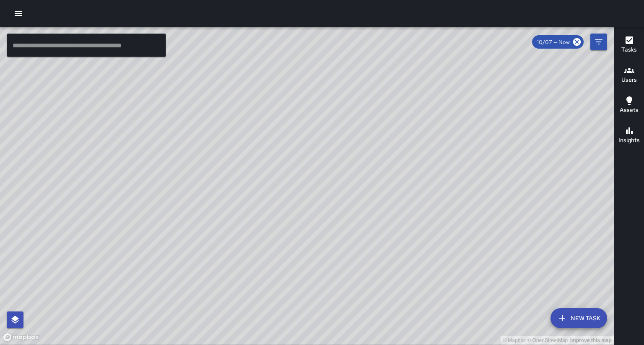 The width and height of the screenshot is (644, 345). I want to click on h6: Assets, so click(629, 110).